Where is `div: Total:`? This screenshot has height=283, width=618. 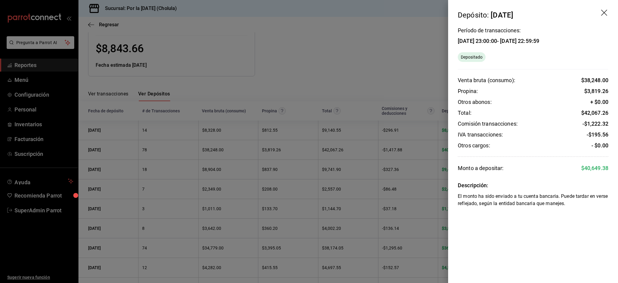
div: Total: is located at coordinates (464, 113).